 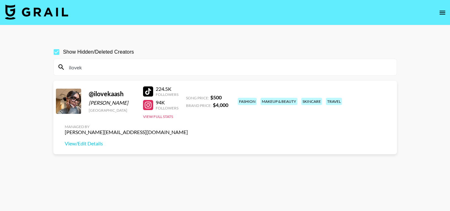 I want to click on div: skincare, so click(x=312, y=101).